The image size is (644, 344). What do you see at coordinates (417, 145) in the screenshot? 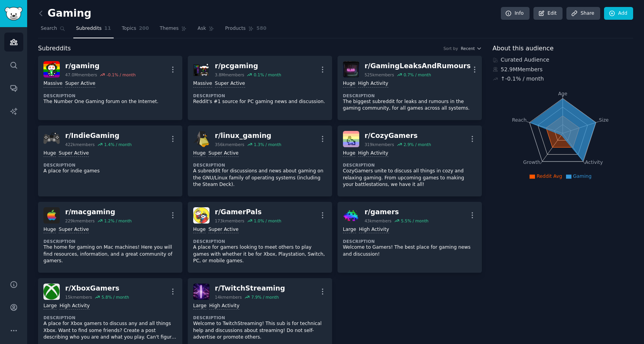
I see `div: 2.9 % / month` at bounding box center [417, 145].